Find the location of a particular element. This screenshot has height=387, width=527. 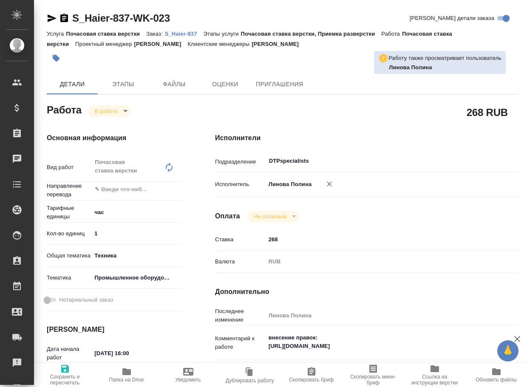

p: Подразделение is located at coordinates (240, 162).